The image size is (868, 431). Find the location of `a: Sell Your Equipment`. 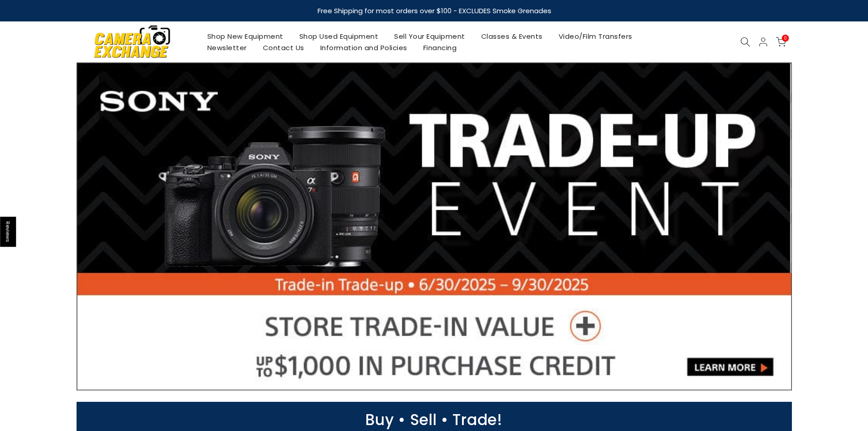

a: Sell Your Equipment is located at coordinates (430, 36).